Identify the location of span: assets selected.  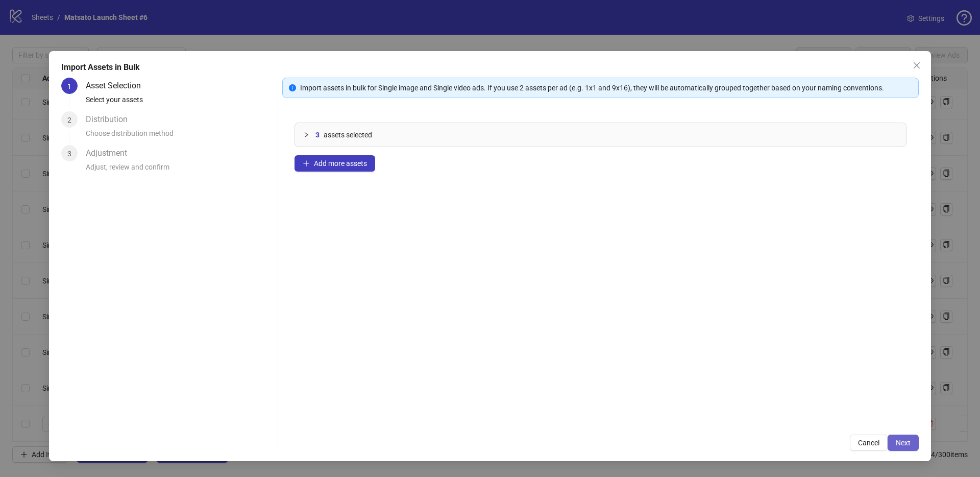
(347, 135).